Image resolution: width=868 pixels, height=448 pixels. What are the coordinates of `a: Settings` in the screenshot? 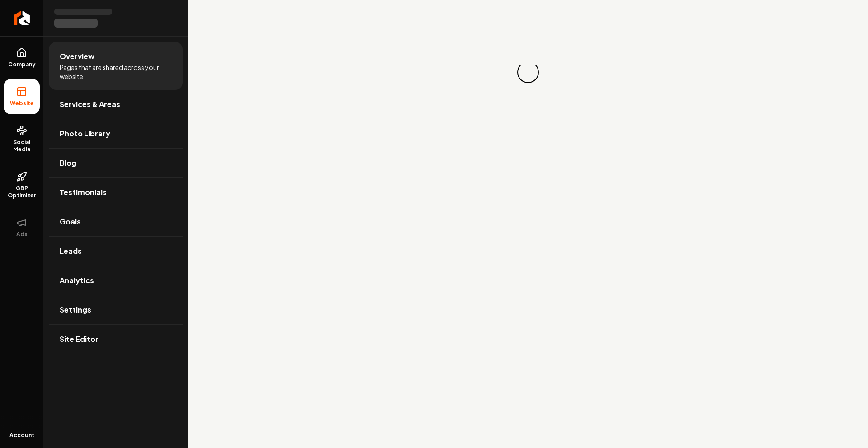 It's located at (115, 310).